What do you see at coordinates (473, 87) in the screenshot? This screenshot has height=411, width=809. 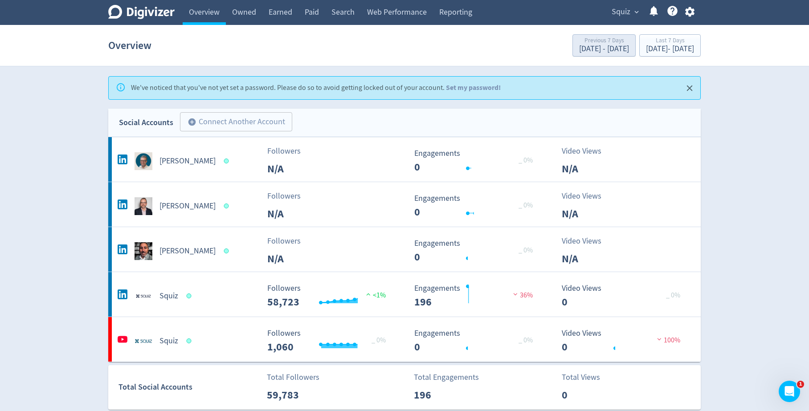 I see `a: Set my password!` at bounding box center [473, 87].